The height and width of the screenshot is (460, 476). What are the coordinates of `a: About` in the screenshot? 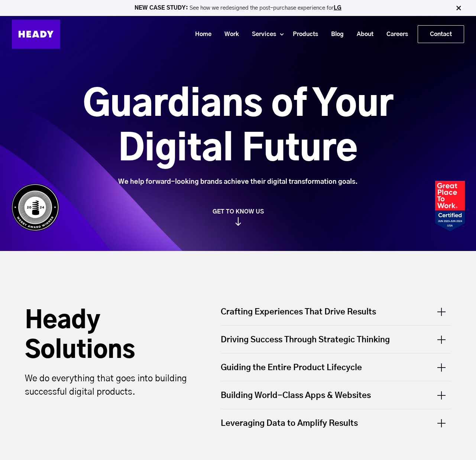 It's located at (362, 34).